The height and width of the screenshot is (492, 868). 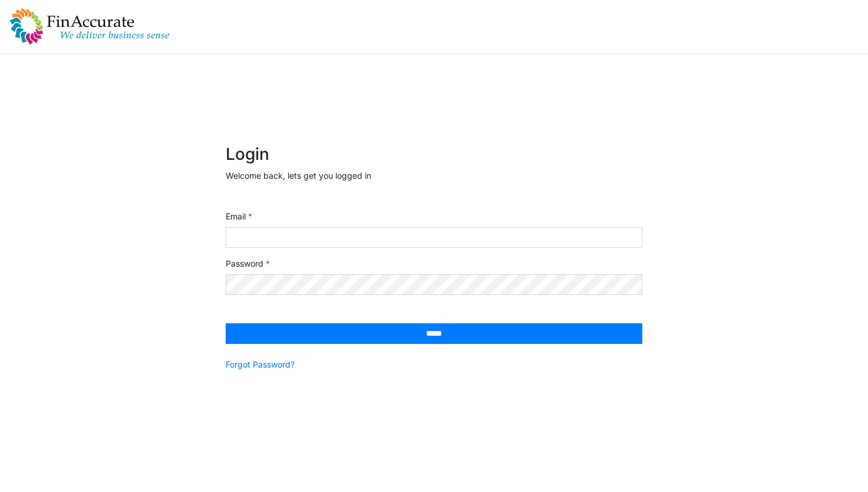 What do you see at coordinates (260, 364) in the screenshot?
I see `a: Forgot Password?` at bounding box center [260, 364].